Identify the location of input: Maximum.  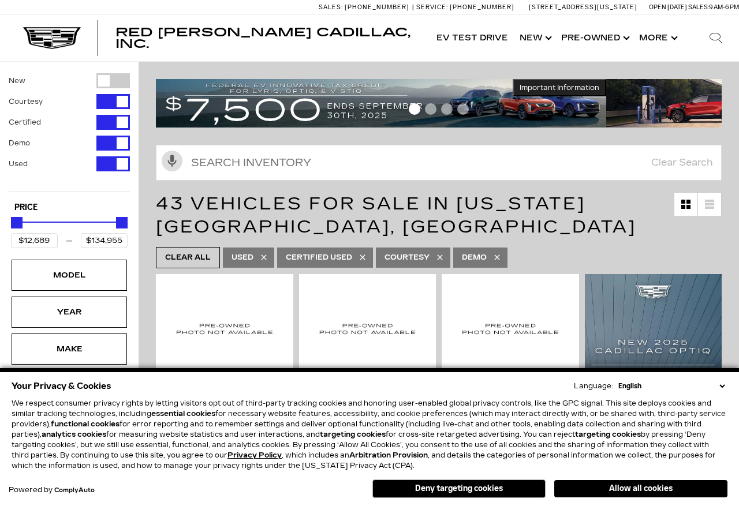
(104, 241).